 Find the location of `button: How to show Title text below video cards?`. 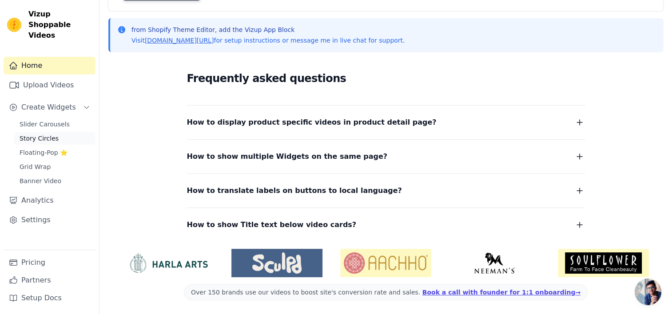

button: How to show Title text below video cards? is located at coordinates (386, 225).